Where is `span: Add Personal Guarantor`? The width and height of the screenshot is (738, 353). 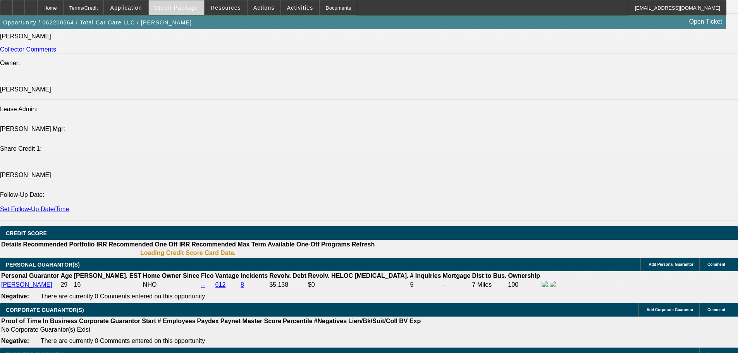
span: Add Personal Guarantor is located at coordinates (671, 264).